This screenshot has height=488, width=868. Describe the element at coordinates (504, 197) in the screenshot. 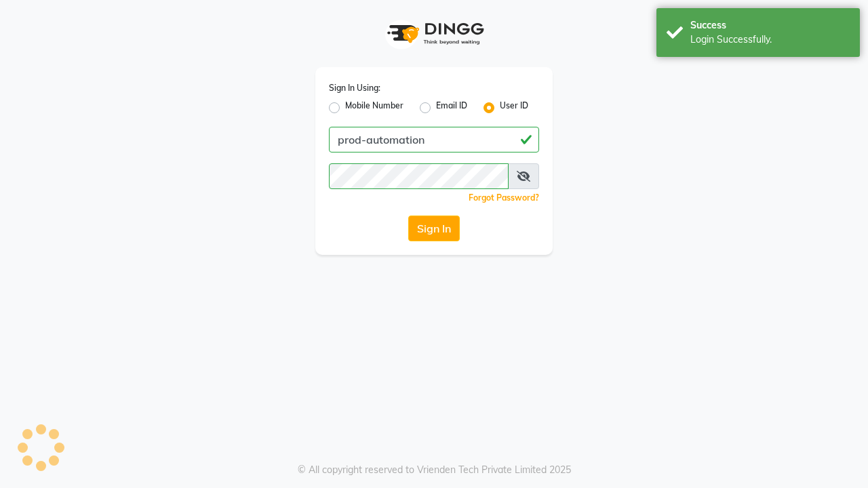

I see `a: Forgot Password?` at that location.